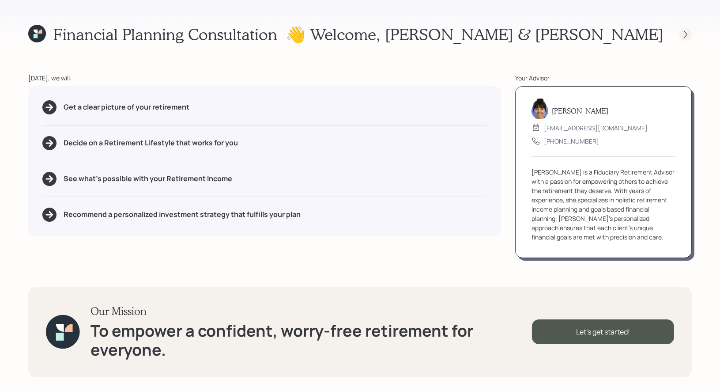  What do you see at coordinates (540, 109) in the screenshot?
I see `img: treva-nostdahl-headshot.png` at bounding box center [540, 109].